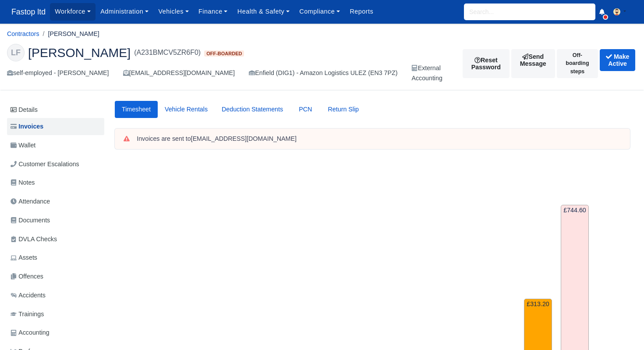 This screenshot has height=350, width=644. I want to click on a: Wallet, so click(56, 145).